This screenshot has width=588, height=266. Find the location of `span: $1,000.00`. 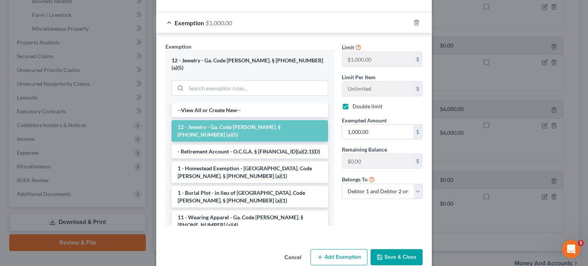

span: $1,000.00 is located at coordinates (219, 23).